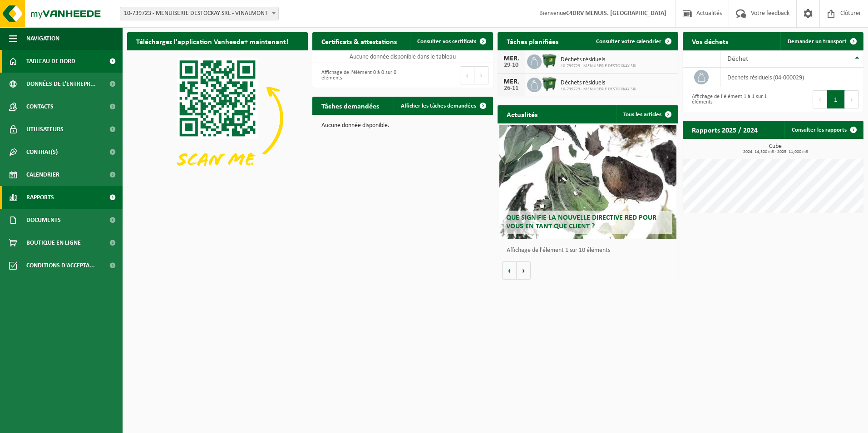  I want to click on p: Aucune donnée disponible., so click(402, 126).